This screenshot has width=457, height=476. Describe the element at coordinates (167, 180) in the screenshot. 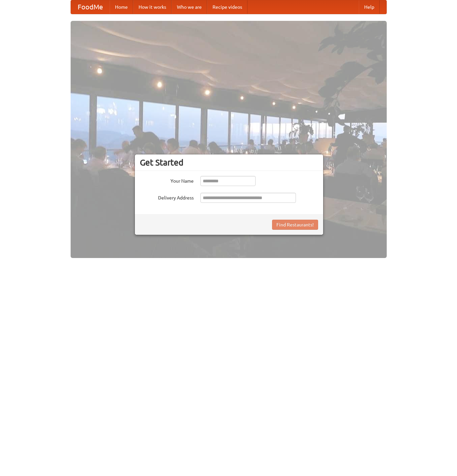

I see `label: Your Name` at that location.